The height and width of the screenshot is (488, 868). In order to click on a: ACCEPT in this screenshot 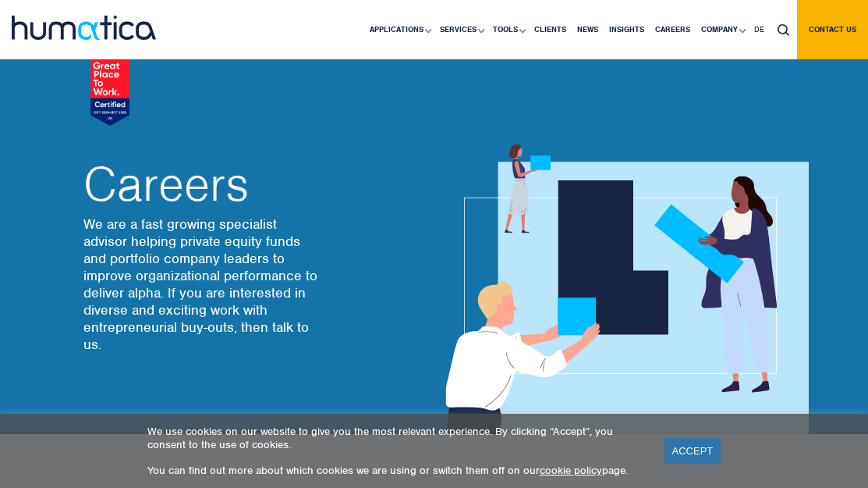, I will do `click(692, 450)`.